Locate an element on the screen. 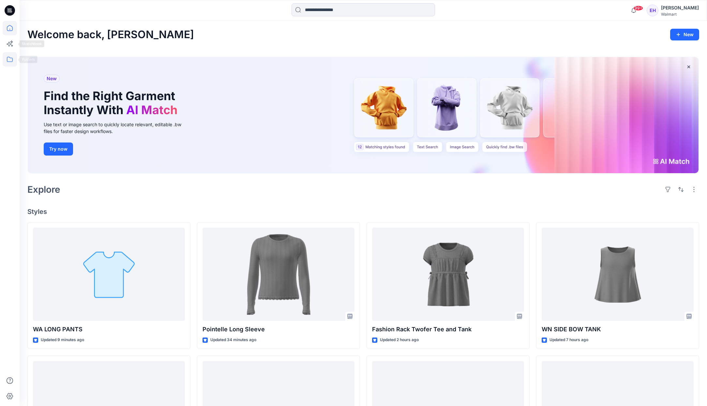  span: New is located at coordinates (52, 79).